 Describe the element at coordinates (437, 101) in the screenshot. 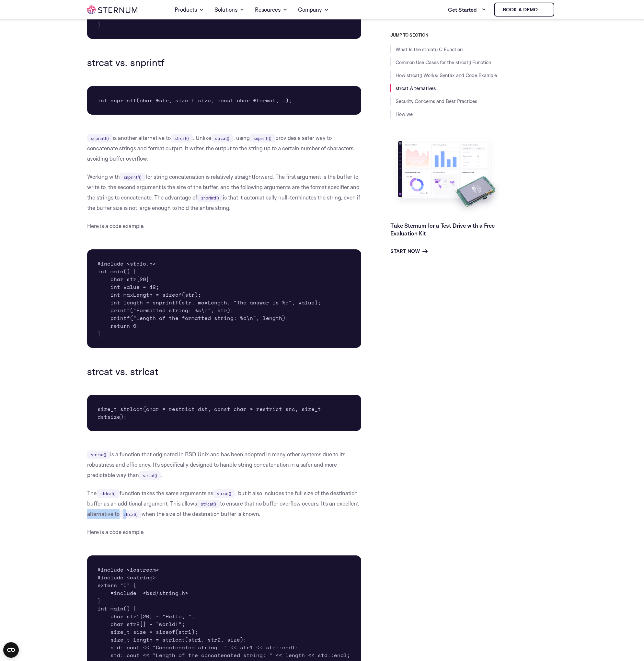

I see `a: Security Concerns and Best Practices` at that location.